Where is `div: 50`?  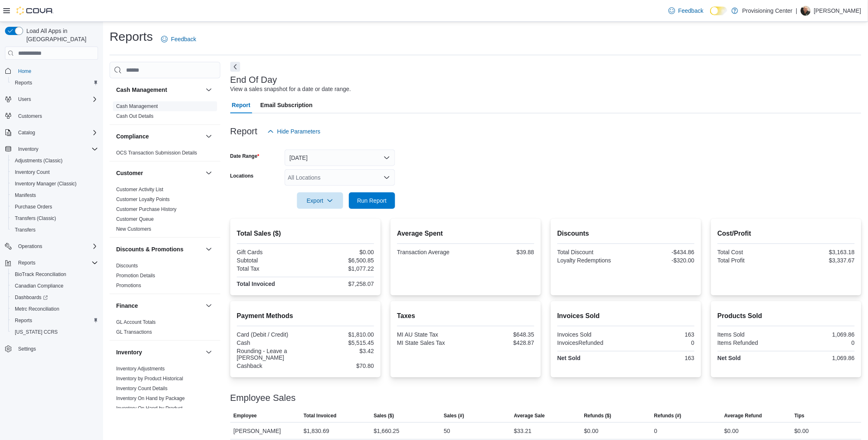 div: 50 is located at coordinates (447, 431).